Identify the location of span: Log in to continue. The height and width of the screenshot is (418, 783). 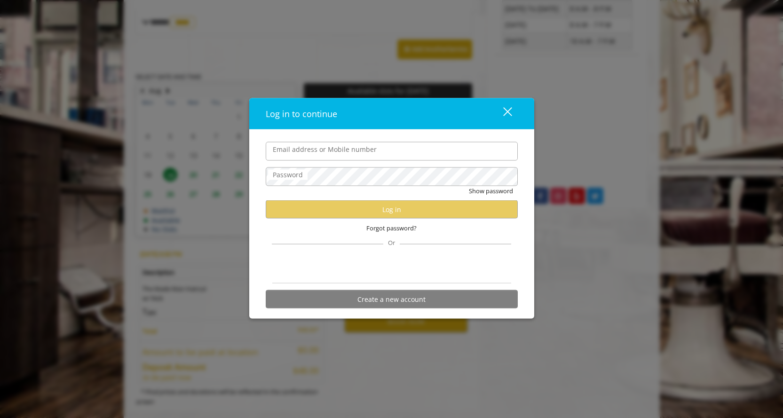
(301, 113).